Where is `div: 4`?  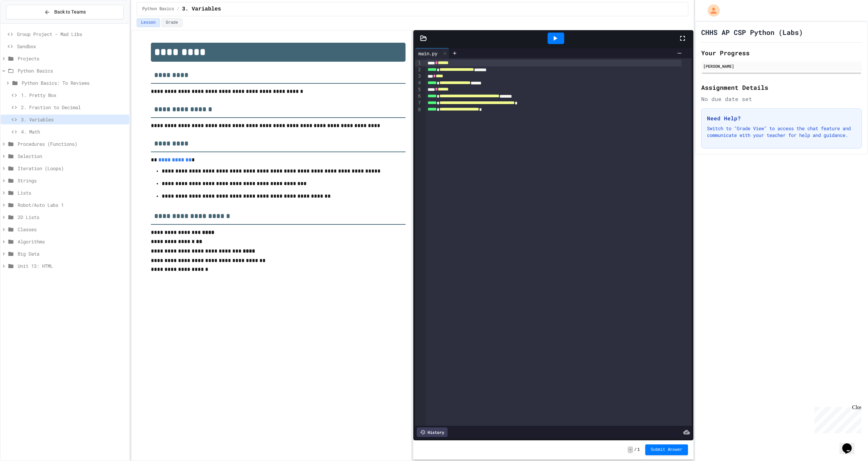 div: 4 is located at coordinates (419, 83).